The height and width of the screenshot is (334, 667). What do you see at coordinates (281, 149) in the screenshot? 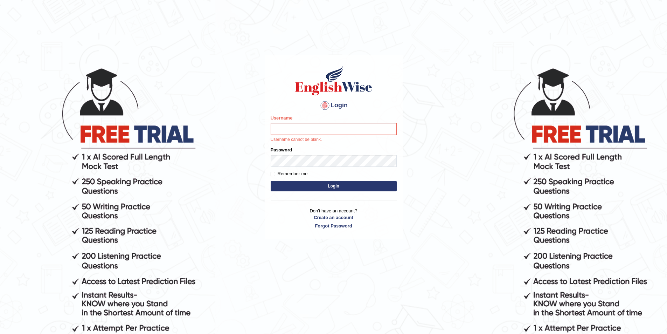
I see `label: Password` at bounding box center [281, 149].